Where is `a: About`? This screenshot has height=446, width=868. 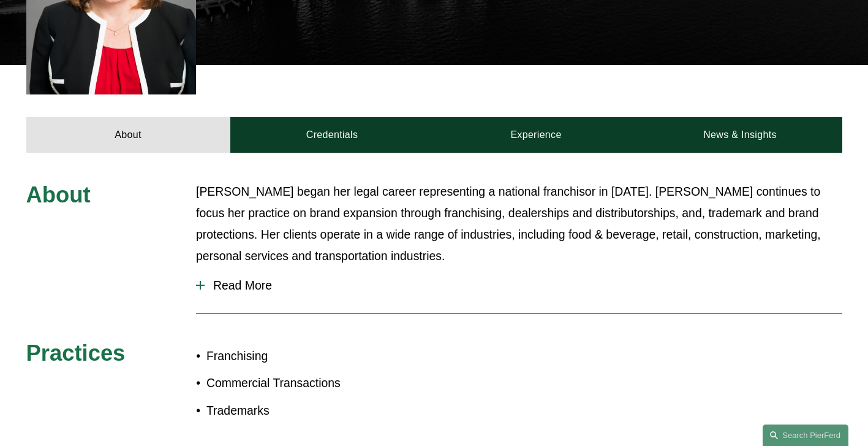 a: About is located at coordinates (128, 134).